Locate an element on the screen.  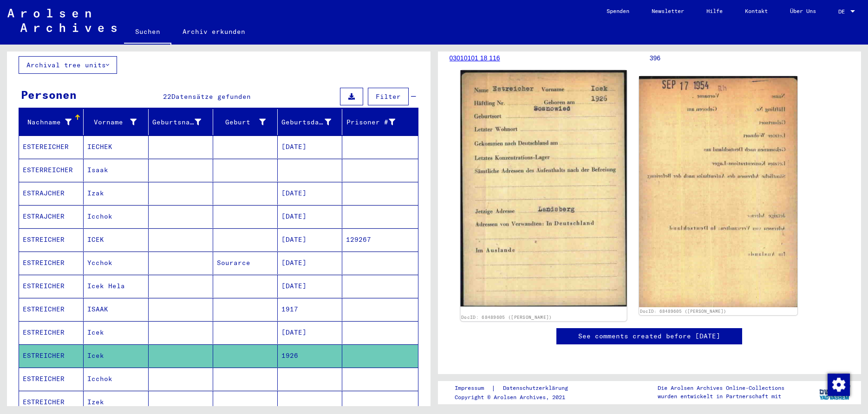
mat-header-cell: Geburtsdatum is located at coordinates (310, 122).